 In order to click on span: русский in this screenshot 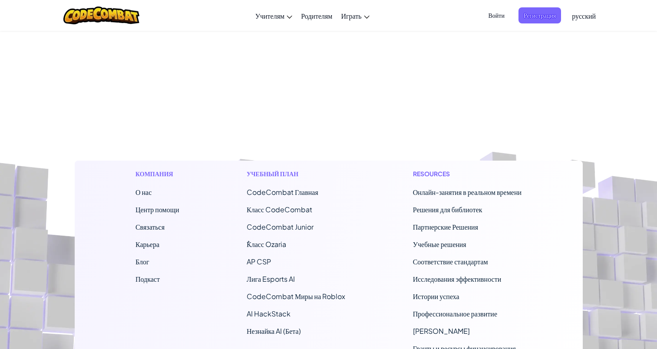, I will do `click(584, 16)`.